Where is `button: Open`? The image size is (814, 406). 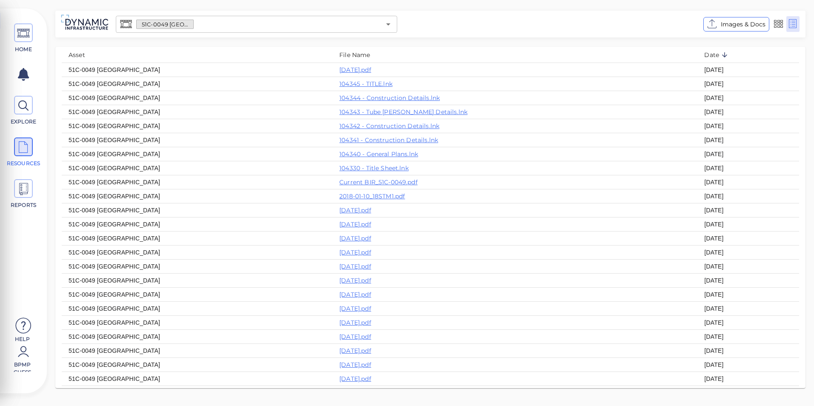
button: Open is located at coordinates (388, 24).